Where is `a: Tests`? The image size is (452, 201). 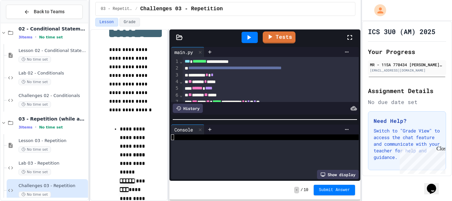
a: Tests is located at coordinates (279, 37).